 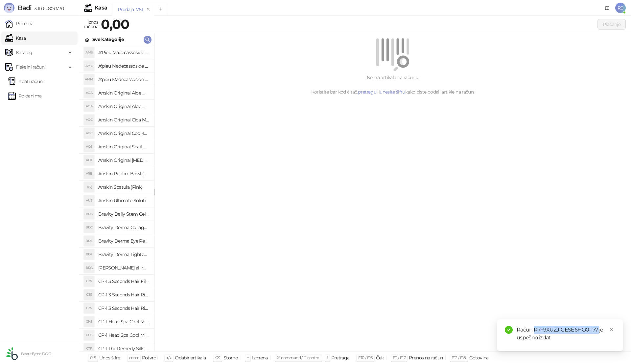 What do you see at coordinates (259, 358) in the screenshot?
I see `div: Izmena` at bounding box center [259, 358].